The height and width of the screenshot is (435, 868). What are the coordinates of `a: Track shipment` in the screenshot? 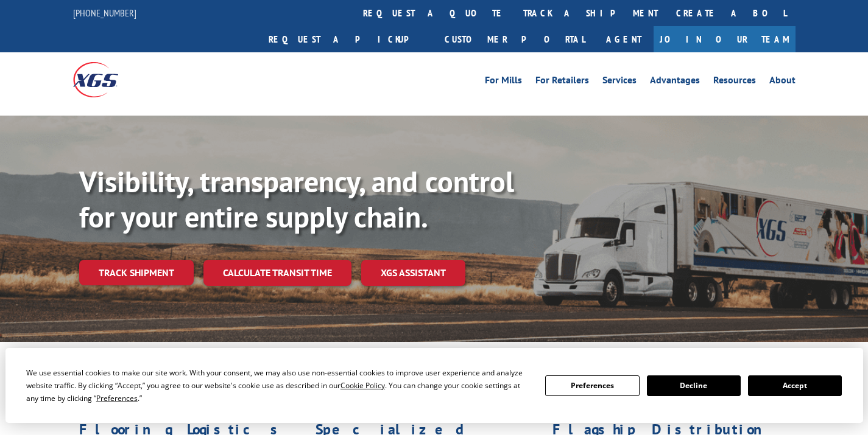 It's located at (136, 273).